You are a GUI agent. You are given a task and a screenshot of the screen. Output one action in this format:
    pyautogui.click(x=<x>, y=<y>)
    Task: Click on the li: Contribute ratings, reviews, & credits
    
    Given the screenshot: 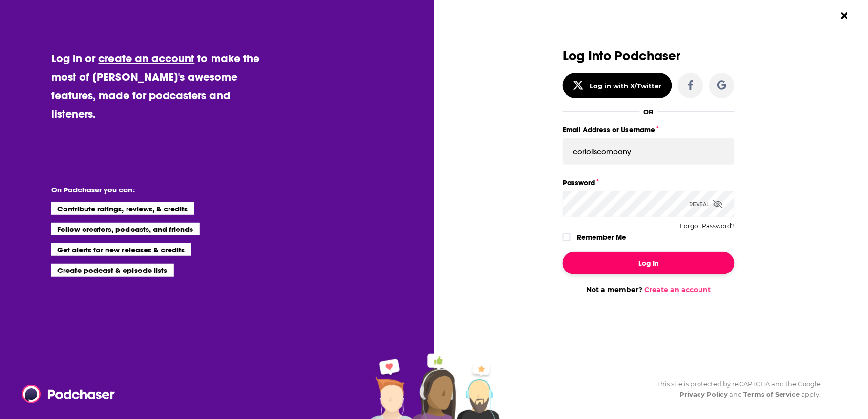 What is the action you would take?
    pyautogui.click(x=123, y=208)
    